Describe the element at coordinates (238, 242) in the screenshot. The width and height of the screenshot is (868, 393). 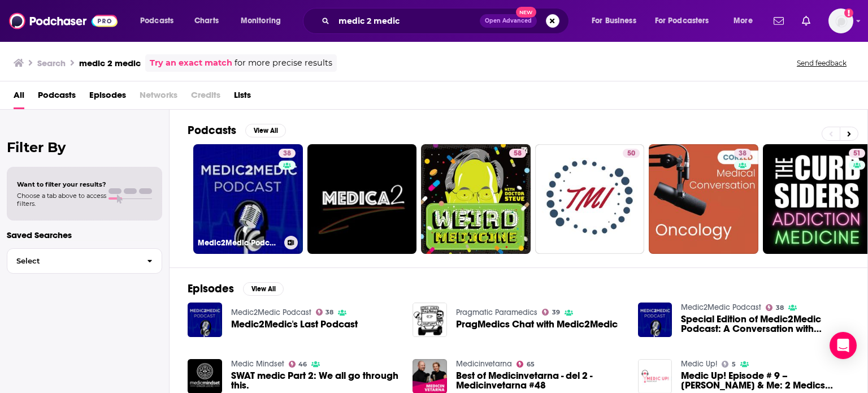
I see `h3: Medic2Medic Podcast` at that location.